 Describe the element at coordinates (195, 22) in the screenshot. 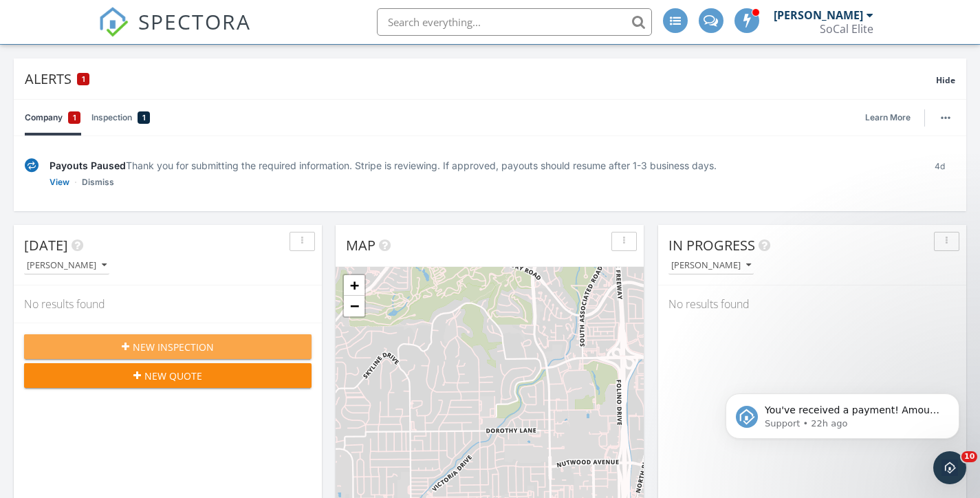

I see `span: SPECTORA` at that location.